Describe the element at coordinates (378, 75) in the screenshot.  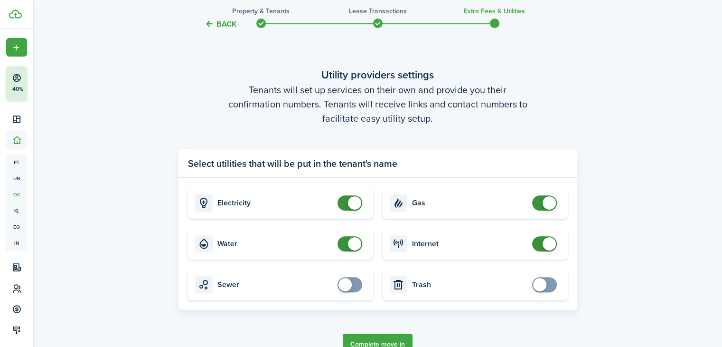
I see `wizard-step-header-title: Utility providers settings` at that location.